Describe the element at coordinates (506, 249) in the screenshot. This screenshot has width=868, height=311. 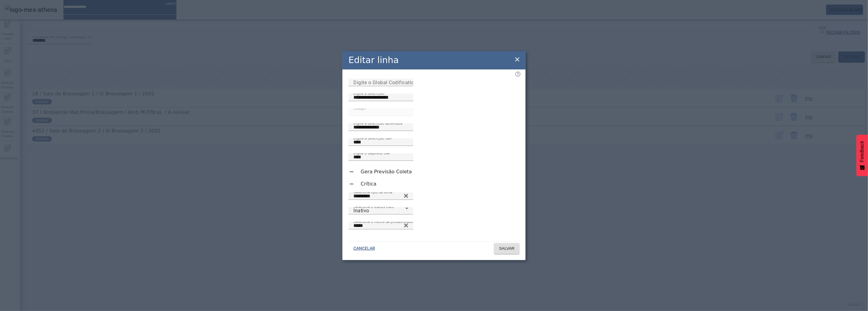
I see `button: SALVAR` at that location.